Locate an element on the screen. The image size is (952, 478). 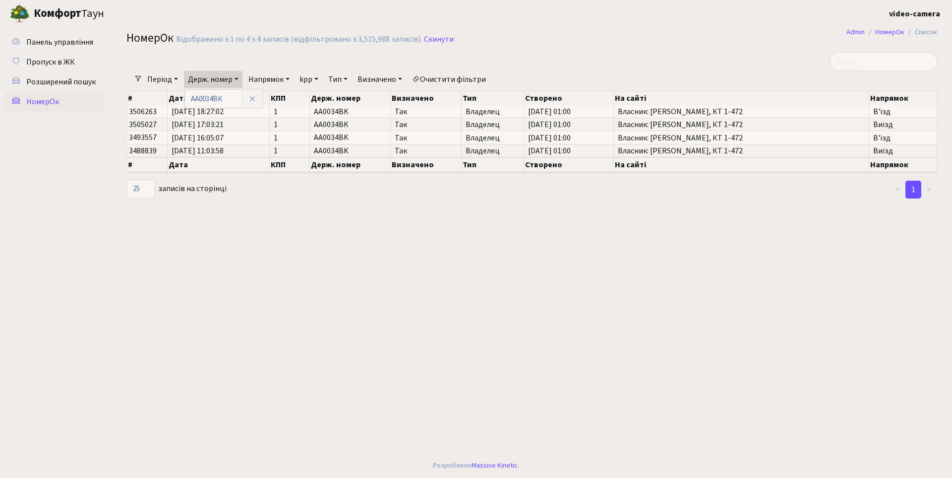
a: video-camera is located at coordinates (914, 14).